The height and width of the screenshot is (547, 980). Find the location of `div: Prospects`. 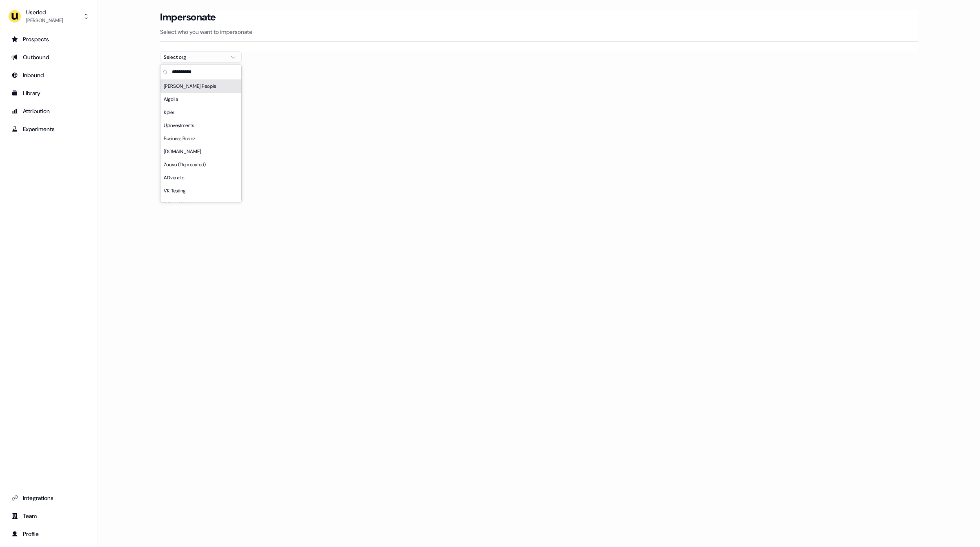

div: Prospects is located at coordinates (48, 39).